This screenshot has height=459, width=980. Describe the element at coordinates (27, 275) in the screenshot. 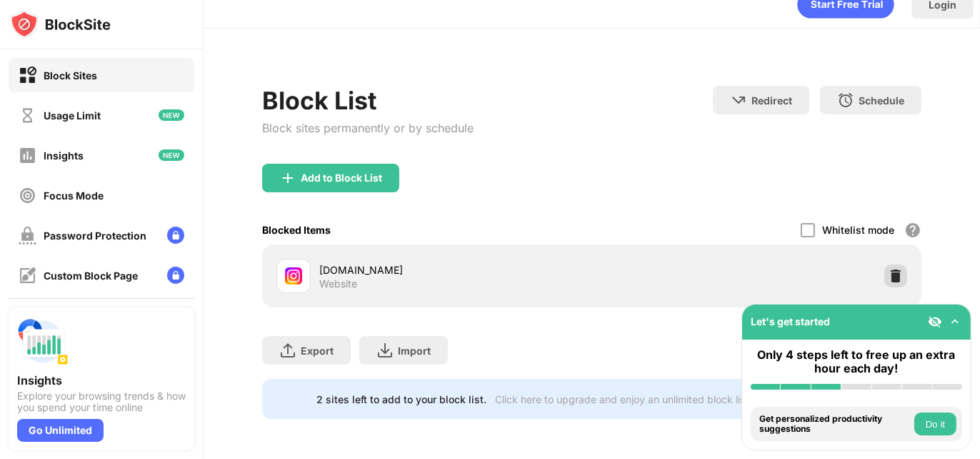

I see `img: customize-block-page-off.svg` at that location.